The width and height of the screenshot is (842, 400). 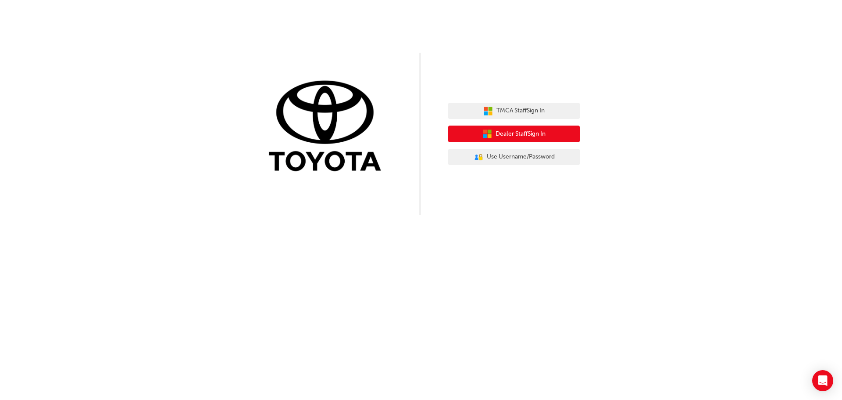 I want to click on div: Open Intercom Messenger, so click(x=823, y=380).